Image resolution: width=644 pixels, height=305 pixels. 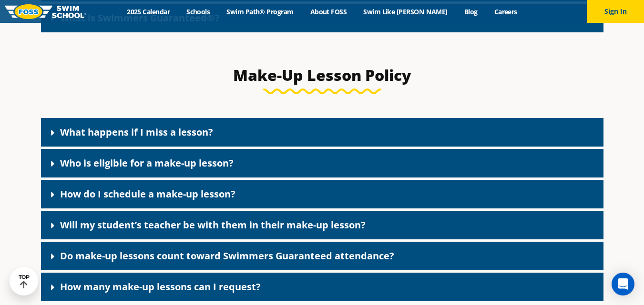 What do you see at coordinates (212, 224) in the screenshot?
I see `a: Will my student’s teacher be with them in their make-up lesson?` at bounding box center [212, 224].